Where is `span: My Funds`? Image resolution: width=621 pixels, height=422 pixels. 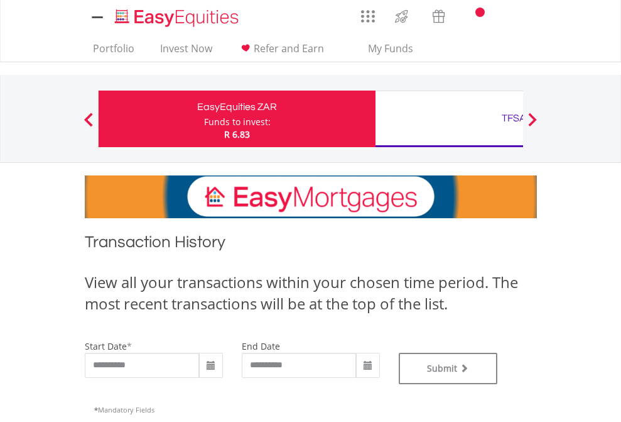 span: My Funds is located at coordinates (391, 48).